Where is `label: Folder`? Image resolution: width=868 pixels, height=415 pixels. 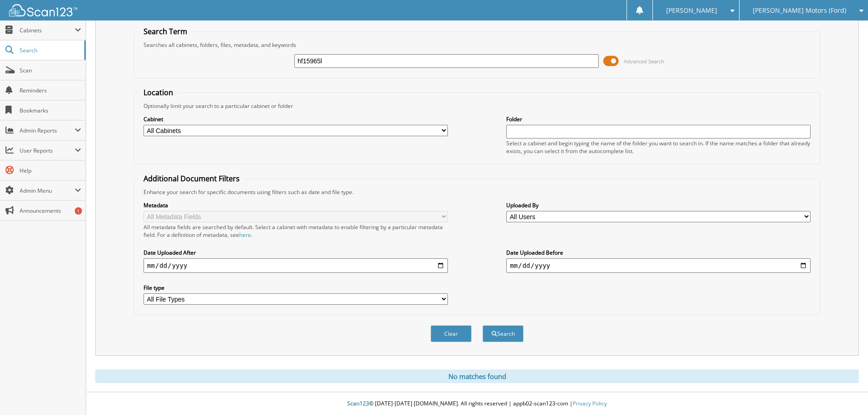
label: Folder is located at coordinates (658, 119).